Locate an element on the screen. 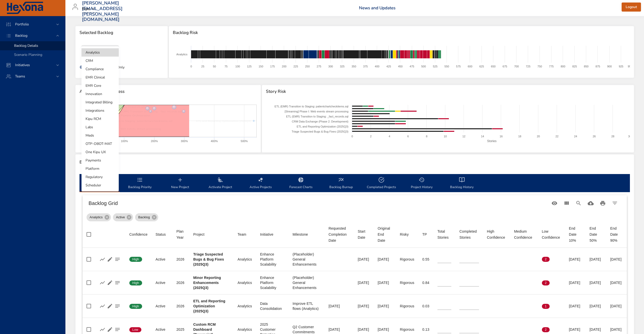 The height and width of the screenshot is (334, 644). li: Innovation is located at coordinates (100, 94).